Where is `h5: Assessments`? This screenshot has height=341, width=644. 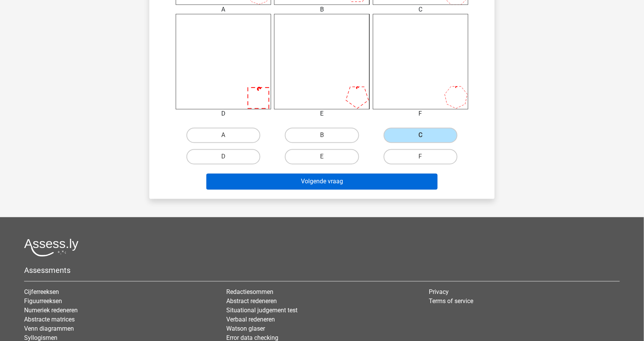
h5: Assessments is located at coordinates (322, 270).